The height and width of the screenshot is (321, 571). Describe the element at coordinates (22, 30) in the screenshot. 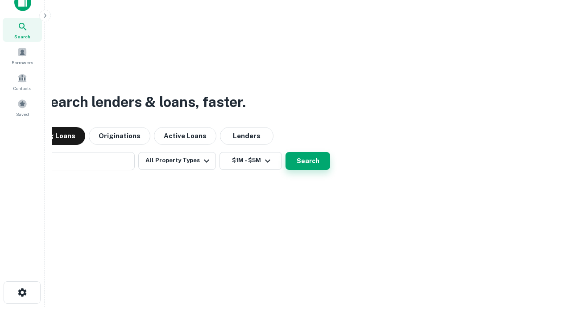

I see `a: Search` at that location.